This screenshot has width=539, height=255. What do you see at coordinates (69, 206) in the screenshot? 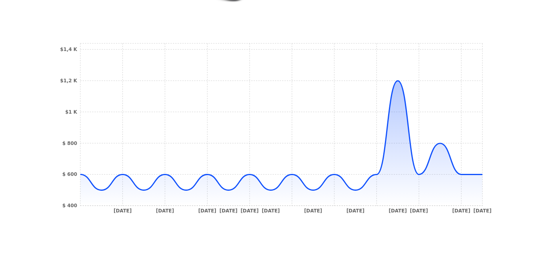
I see `tspan: $ 400` at bounding box center [69, 206].